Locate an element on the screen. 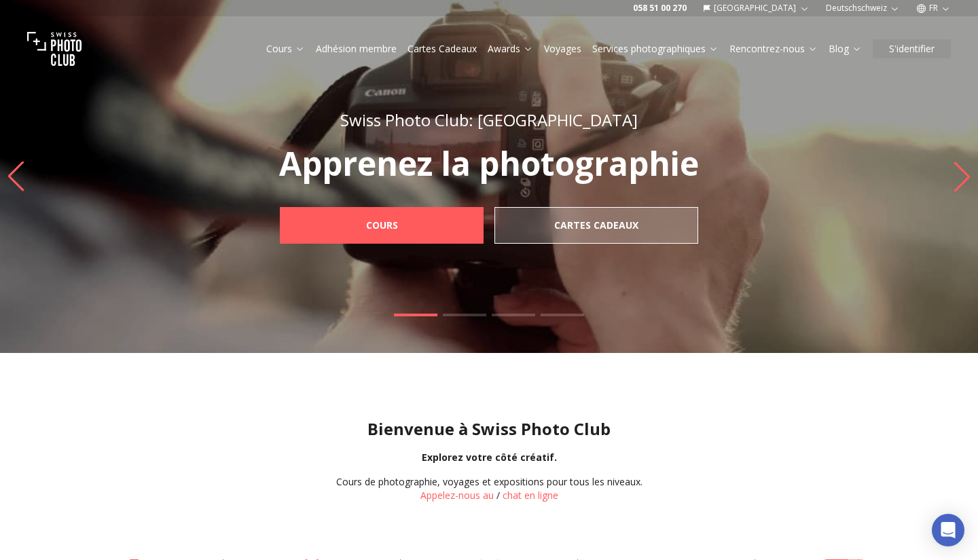  button: Cours is located at coordinates (285, 49).